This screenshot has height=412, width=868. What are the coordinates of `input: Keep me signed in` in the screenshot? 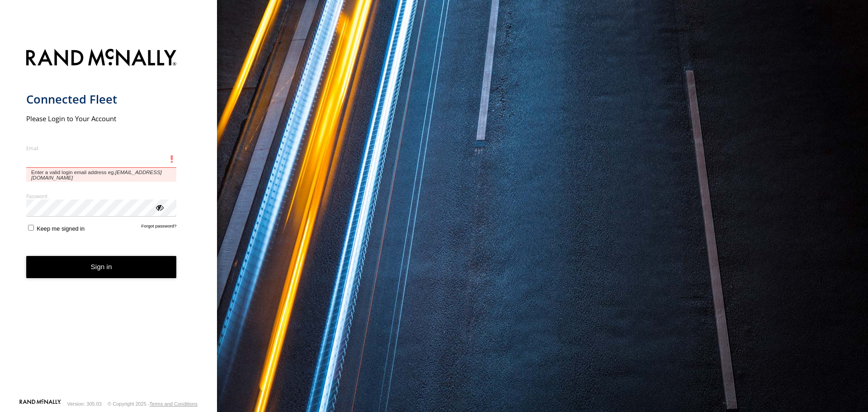 It's located at (31, 227).